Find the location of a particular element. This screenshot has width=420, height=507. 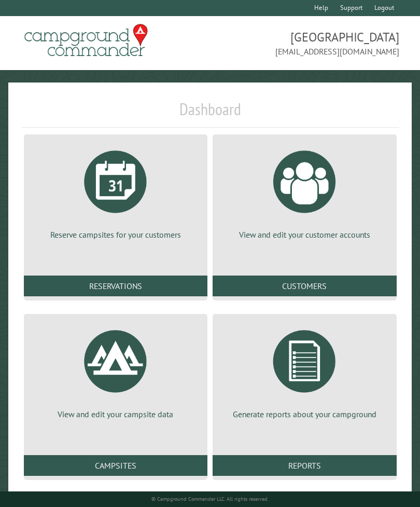

a: View and edit your campsite data is located at coordinates (116, 371).